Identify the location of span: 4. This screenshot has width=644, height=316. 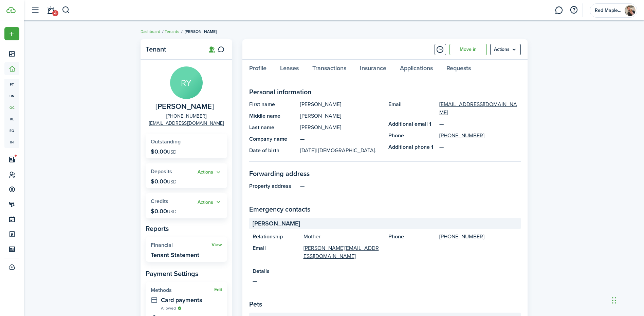
(55, 13).